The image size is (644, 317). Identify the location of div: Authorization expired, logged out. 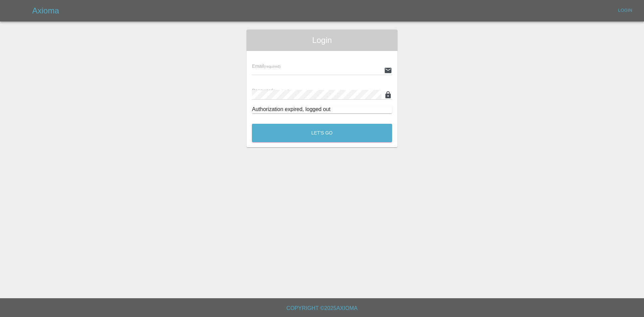
(322, 109).